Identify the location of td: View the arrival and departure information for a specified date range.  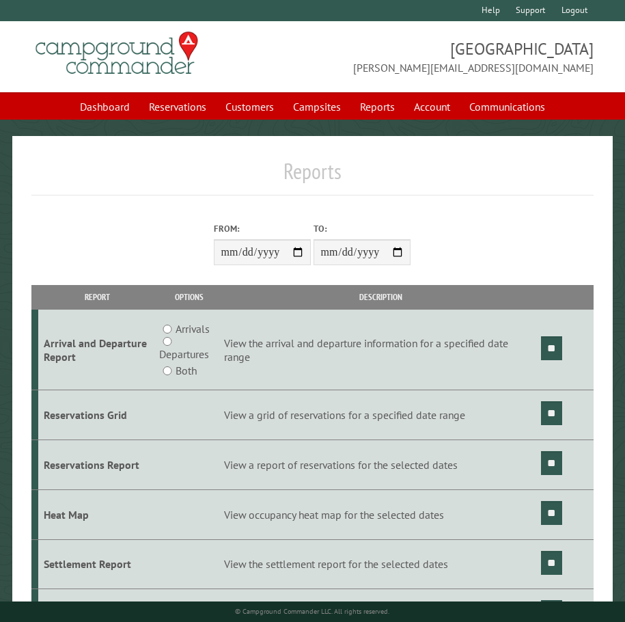
(381, 350).